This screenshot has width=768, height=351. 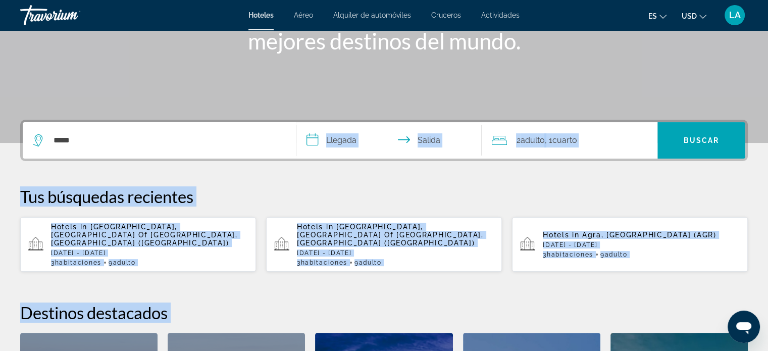 What do you see at coordinates (501, 15) in the screenshot?
I see `span: Actividades` at bounding box center [501, 15].